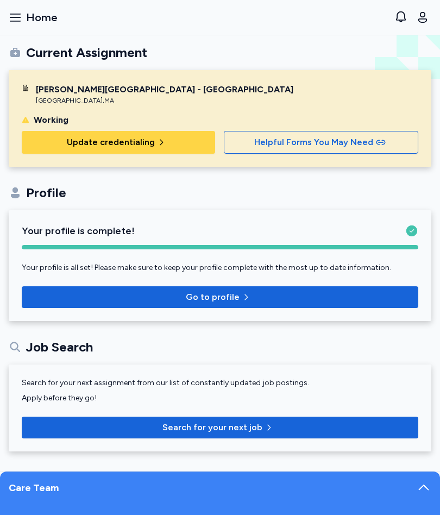 The width and height of the screenshot is (440, 515). Describe the element at coordinates (212, 427) in the screenshot. I see `span: Search for your next job` at that location.